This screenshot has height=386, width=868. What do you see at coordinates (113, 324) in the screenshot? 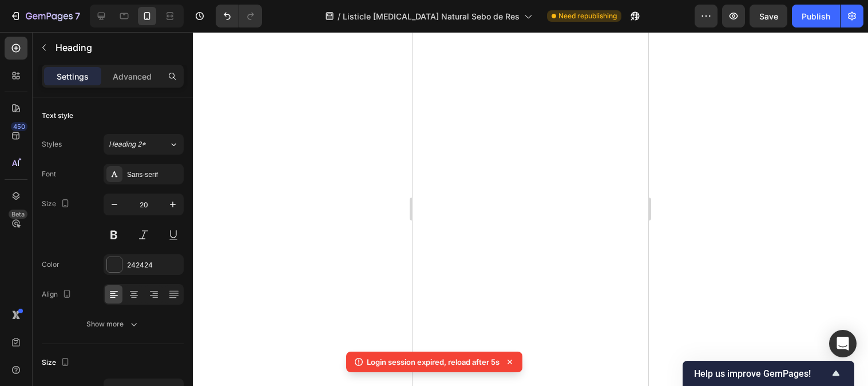
I see `div: Show more` at bounding box center [113, 324].